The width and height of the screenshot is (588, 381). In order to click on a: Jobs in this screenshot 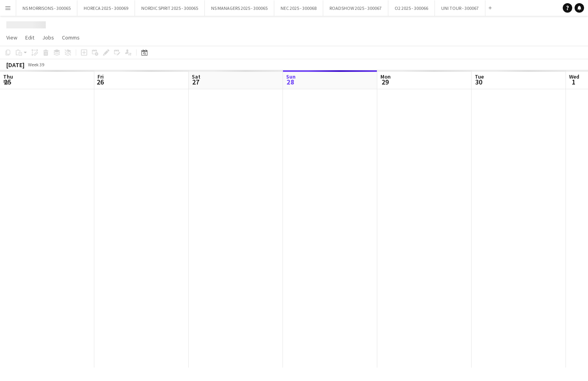, I will do `click(48, 38)`.